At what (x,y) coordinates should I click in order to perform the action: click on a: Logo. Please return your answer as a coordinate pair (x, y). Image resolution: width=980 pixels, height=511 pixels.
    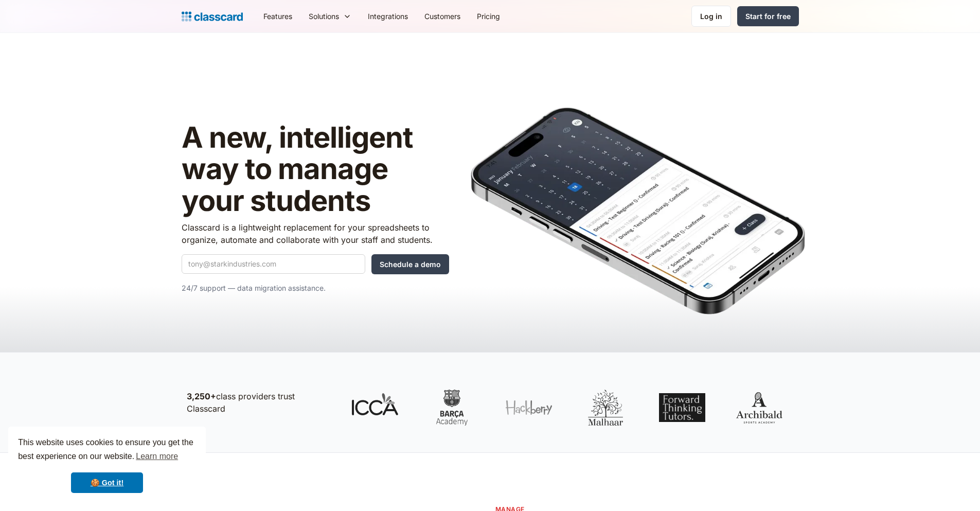
    Looking at the image, I should click on (212, 16).